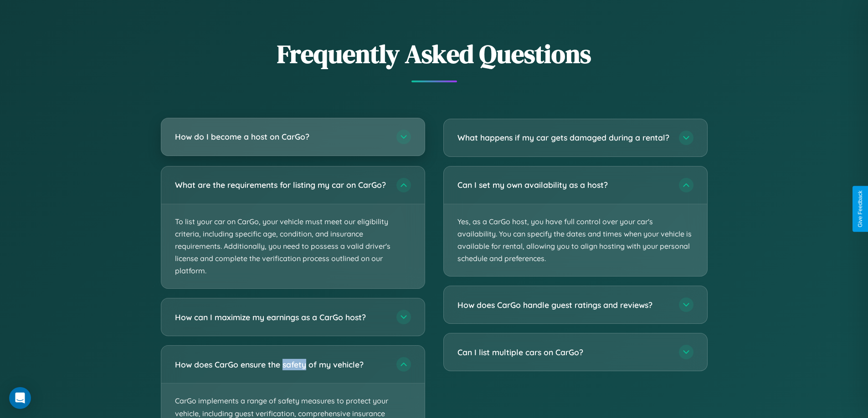 The height and width of the screenshot is (418, 868). What do you see at coordinates (281, 185) in the screenshot?
I see `h3: What are the requirements for listing my car on CarGo?` at bounding box center [281, 185].